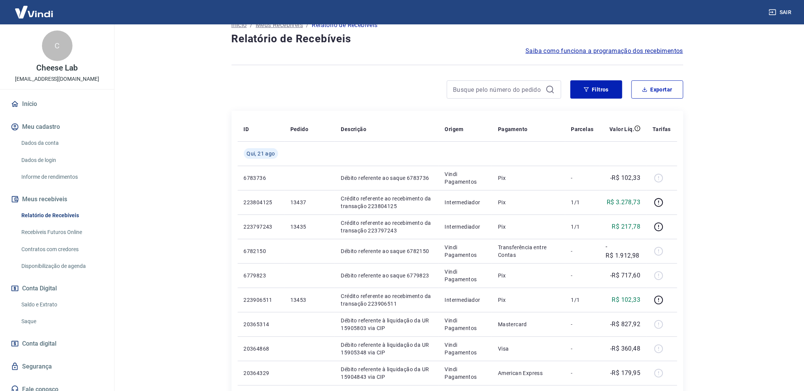  I want to click on a: Dados de login, so click(61, 160).